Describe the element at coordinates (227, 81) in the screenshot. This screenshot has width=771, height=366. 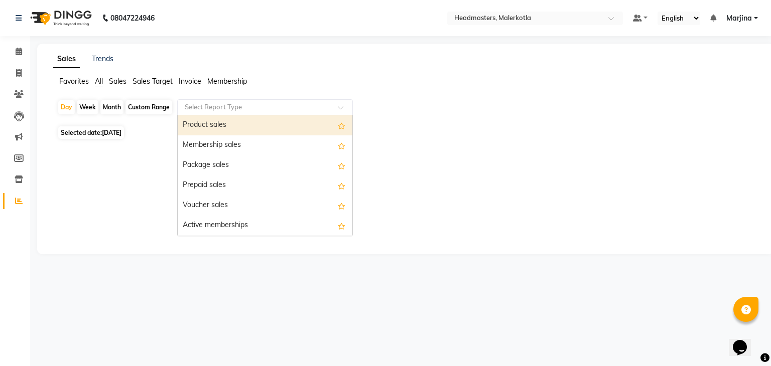
I see `span: Membership` at that location.